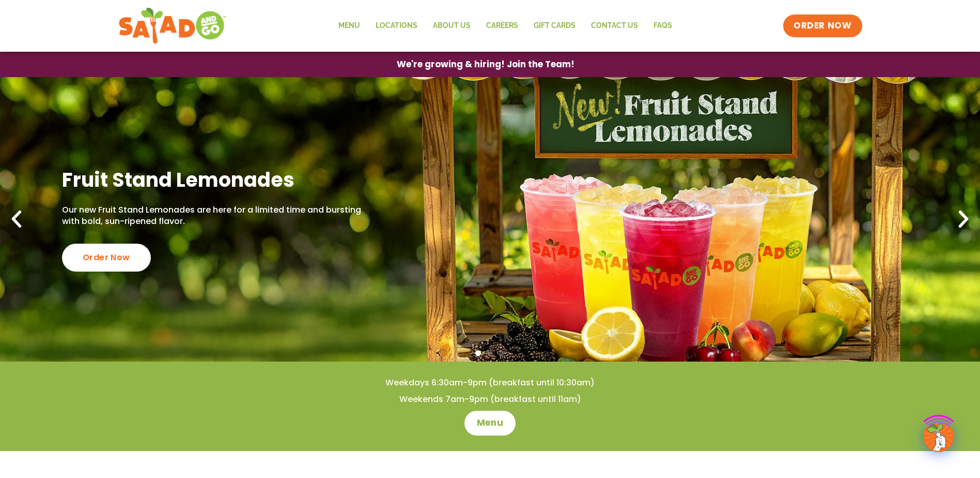 The width and height of the screenshot is (980, 478). Describe the element at coordinates (663, 26) in the screenshot. I see `a: FAQs` at that location.